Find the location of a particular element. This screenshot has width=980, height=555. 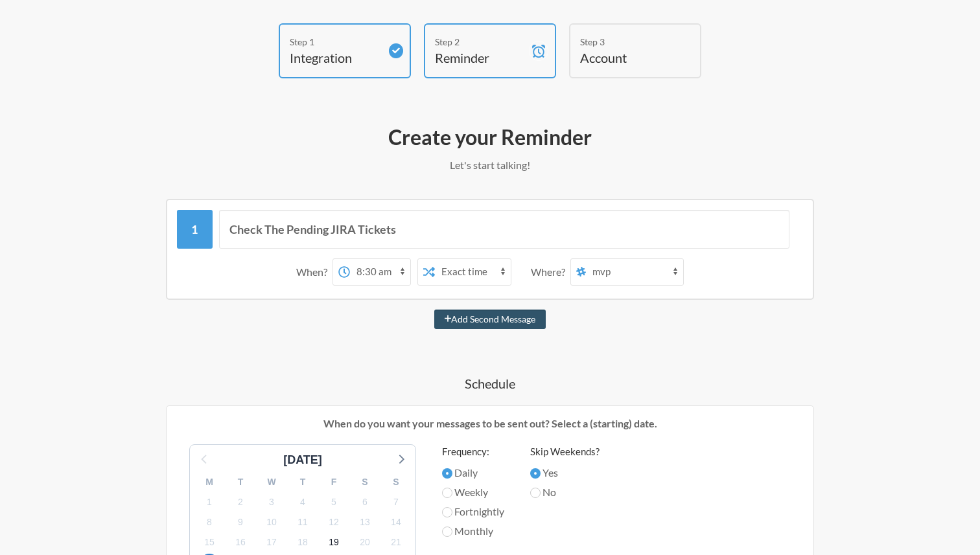

div: F is located at coordinates (334, 482).